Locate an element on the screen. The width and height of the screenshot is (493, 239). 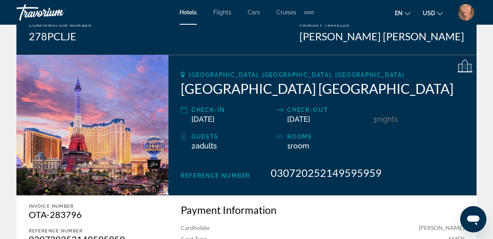
h3: Payment Information is located at coordinates (323, 210).